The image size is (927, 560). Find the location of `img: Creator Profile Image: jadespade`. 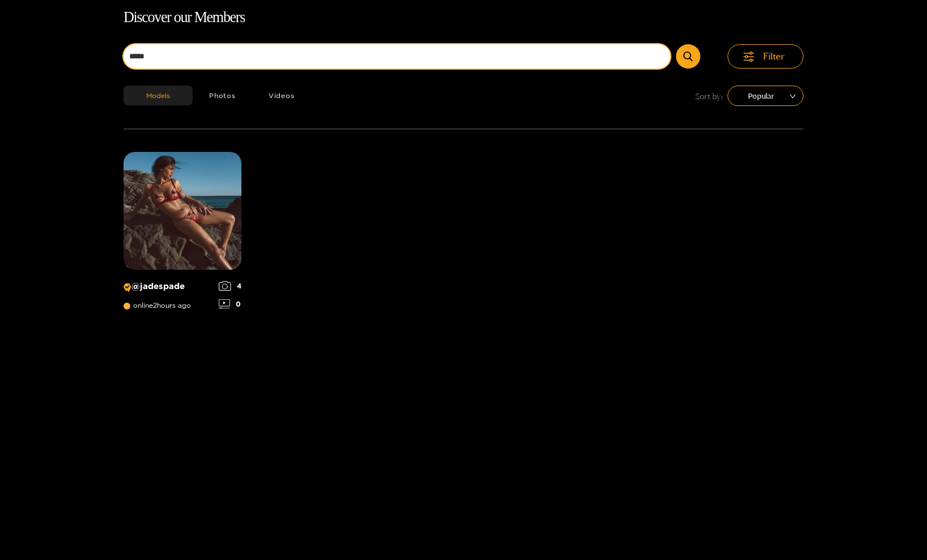

img: Creator Profile Image: jadespade is located at coordinates (183, 211).